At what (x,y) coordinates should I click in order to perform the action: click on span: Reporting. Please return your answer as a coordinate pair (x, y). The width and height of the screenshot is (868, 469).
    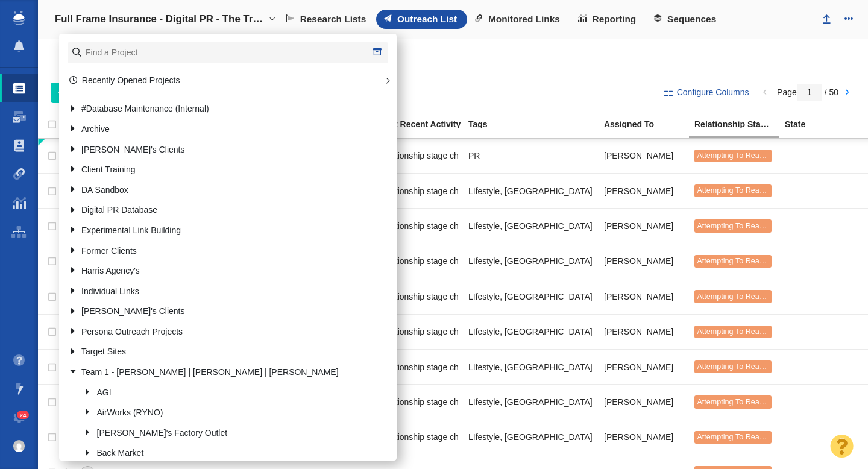
    Looking at the image, I should click on (614, 19).